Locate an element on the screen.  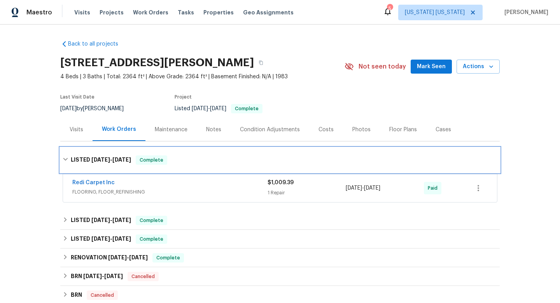
div: Work Orders is located at coordinates (119, 129).